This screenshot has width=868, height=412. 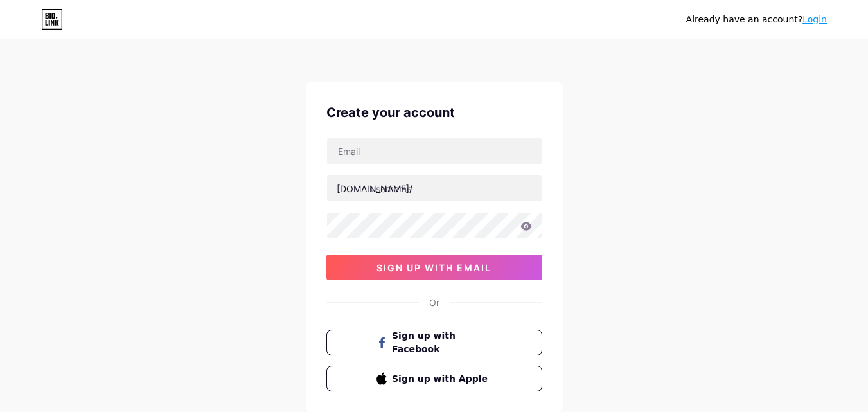 I want to click on div: Create your account, so click(x=434, y=112).